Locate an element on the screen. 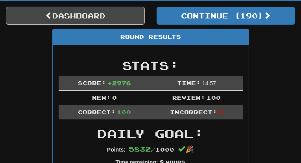  a: Dashboard is located at coordinates (75, 16).